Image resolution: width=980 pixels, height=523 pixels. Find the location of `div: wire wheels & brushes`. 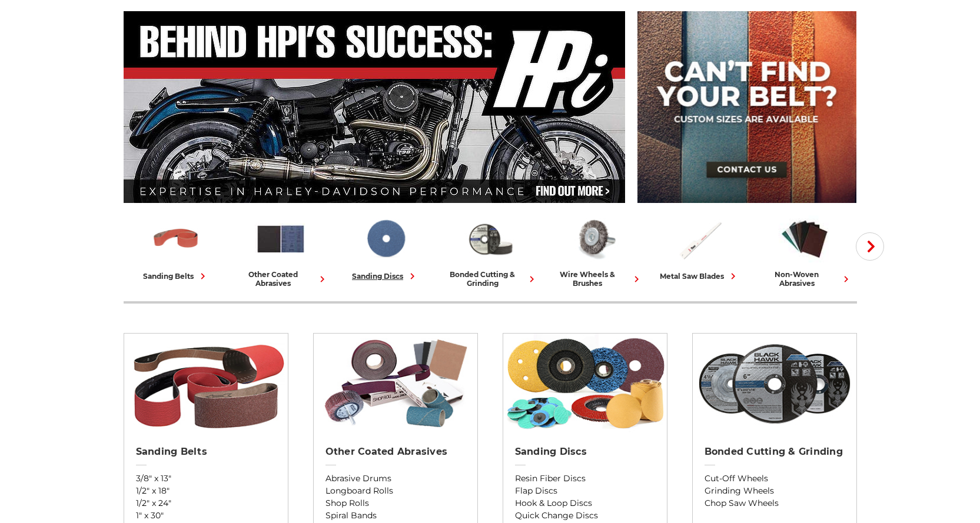

div: wire wheels & brushes is located at coordinates (595, 279).